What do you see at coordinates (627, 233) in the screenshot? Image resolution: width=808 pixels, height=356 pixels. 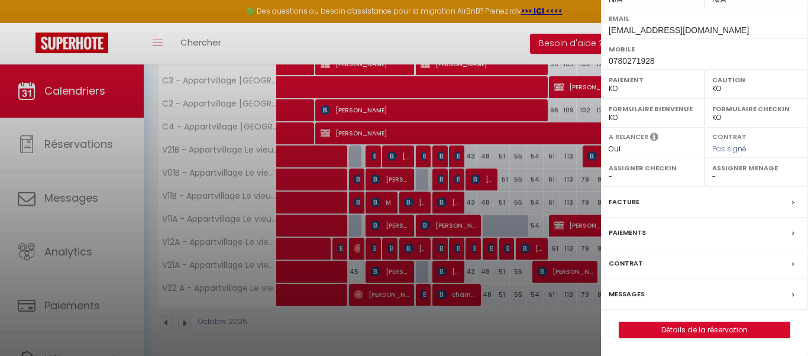 I see `label: Paiements` at bounding box center [627, 233].